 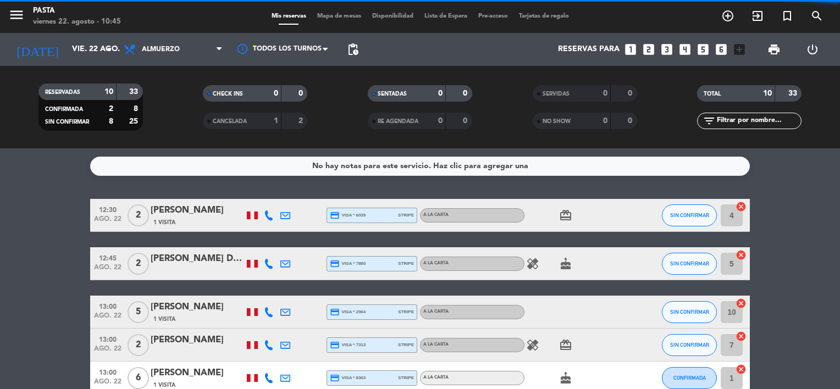 What do you see at coordinates (813, 49) in the screenshot?
I see `div: LOG OUT` at bounding box center [813, 49].